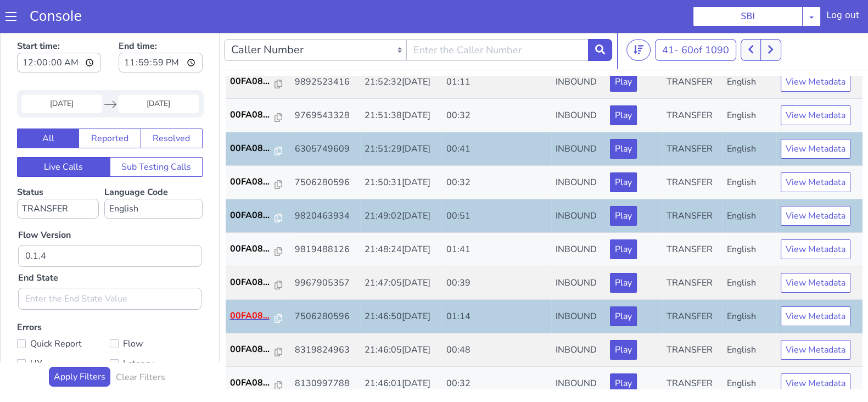  Describe the element at coordinates (56, 16) in the screenshot. I see `a: Console` at that location.